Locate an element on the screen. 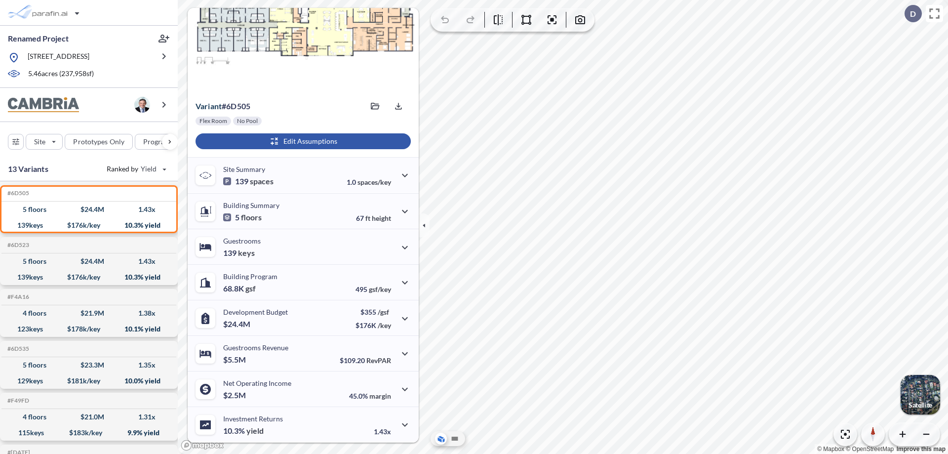  span: height is located at coordinates (381, 218).